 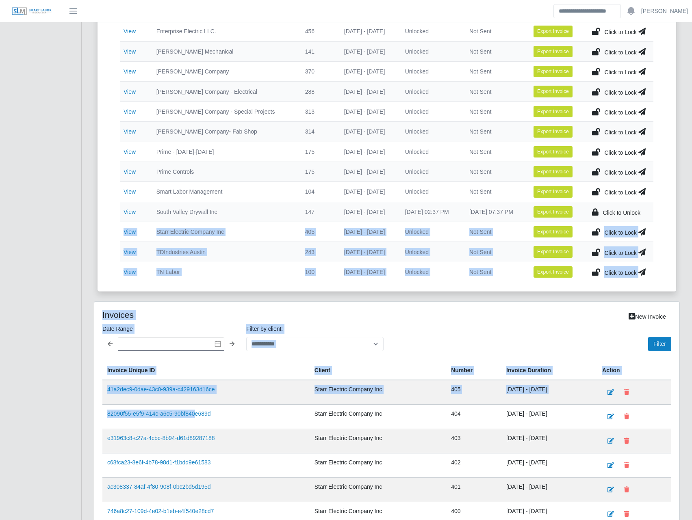 I want to click on a: 82090f55-e5f9-414c-a6c5-90bf840e689d, so click(x=159, y=414).